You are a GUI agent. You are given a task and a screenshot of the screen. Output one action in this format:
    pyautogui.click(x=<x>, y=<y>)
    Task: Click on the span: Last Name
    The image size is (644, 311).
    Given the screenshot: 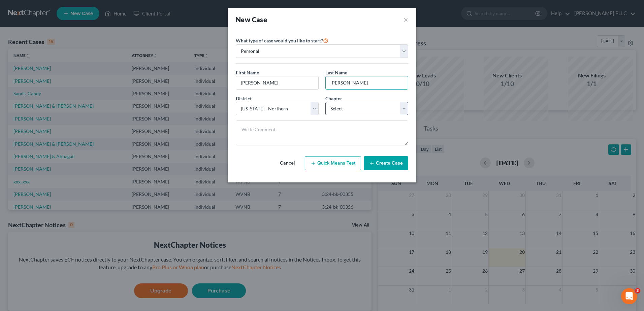 What is the action you would take?
    pyautogui.click(x=336, y=73)
    